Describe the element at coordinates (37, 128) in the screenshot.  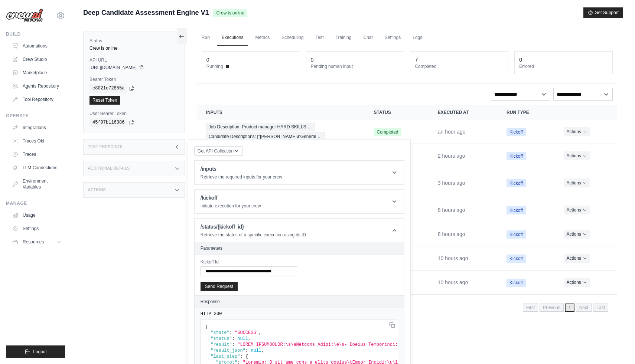
I see `a: Integrations` at that location.